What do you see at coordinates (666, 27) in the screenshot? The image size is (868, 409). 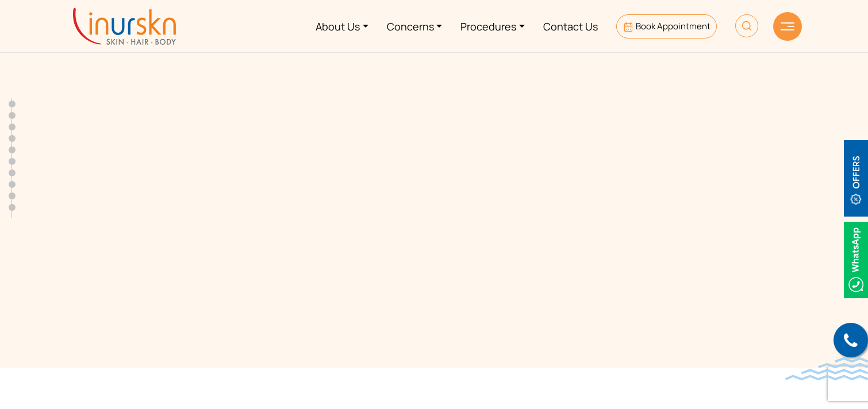 I see `a: Book Appointment` at bounding box center [666, 27].